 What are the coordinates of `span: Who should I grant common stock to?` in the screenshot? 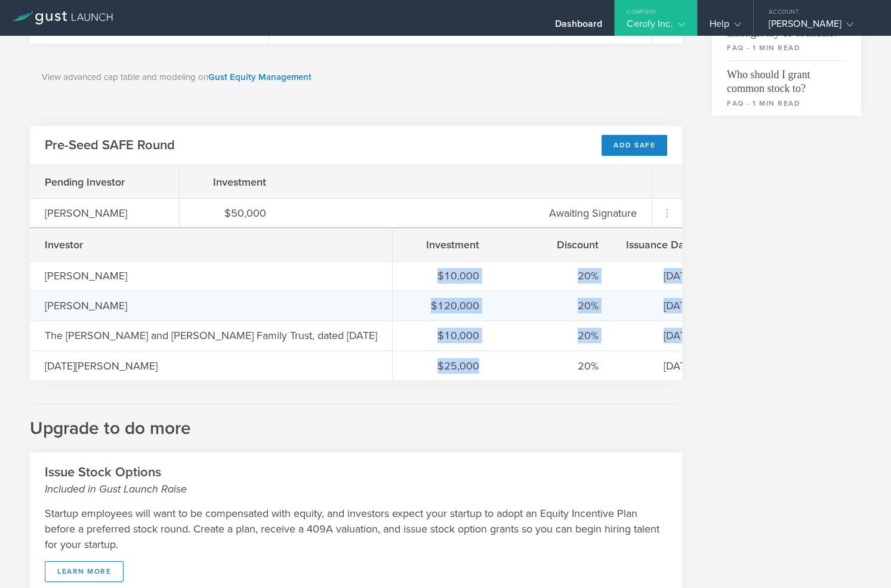 It's located at (787, 78).